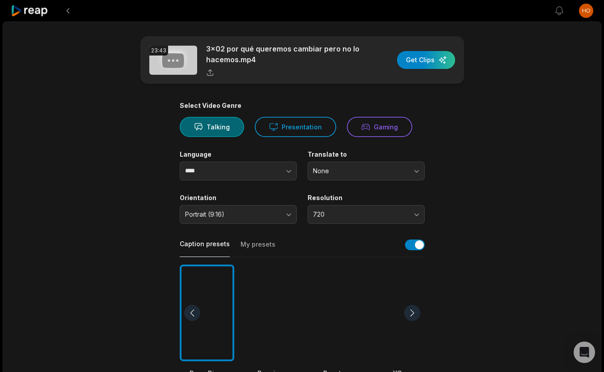  What do you see at coordinates (380, 127) in the screenshot?
I see `button: Gaming` at bounding box center [380, 127].